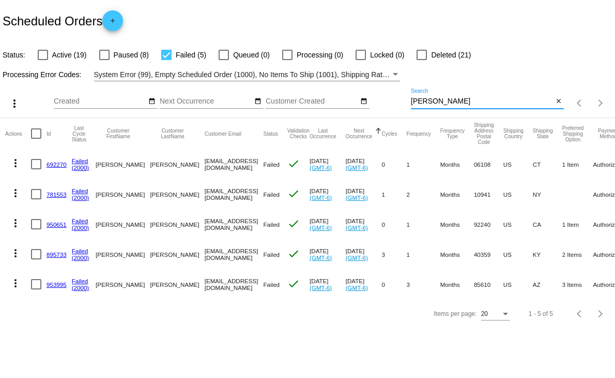 This screenshot has width=615, height=378. What do you see at coordinates (496, 314) in the screenshot?
I see `mat-select: Items per page:` at bounding box center [496, 314].